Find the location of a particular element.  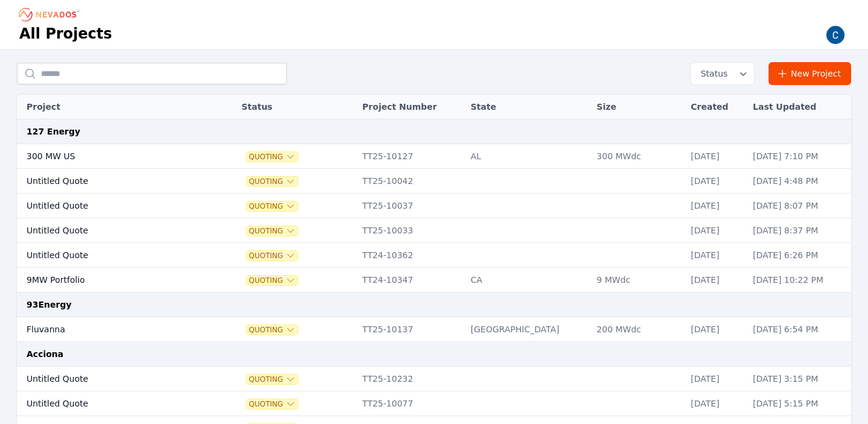

a: New Project is located at coordinates (809, 73).